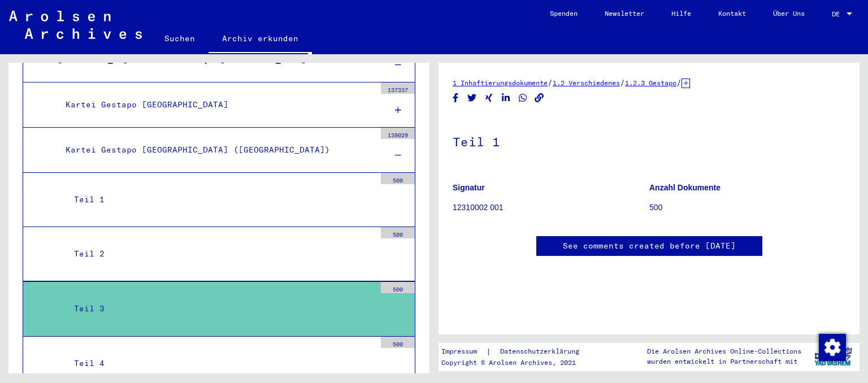  I want to click on div: Teil 4, so click(220, 363).